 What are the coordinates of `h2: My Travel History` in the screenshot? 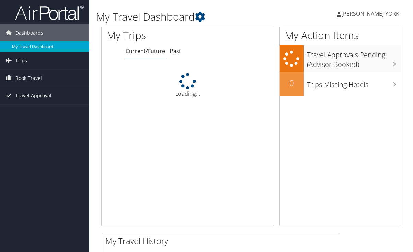 It's located at (222, 241).